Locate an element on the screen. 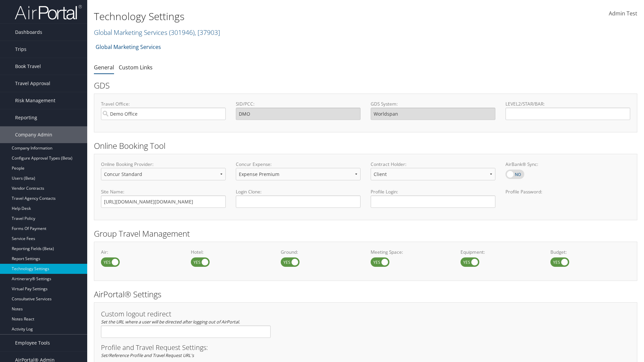  label: Travel Office: is located at coordinates (163, 104).